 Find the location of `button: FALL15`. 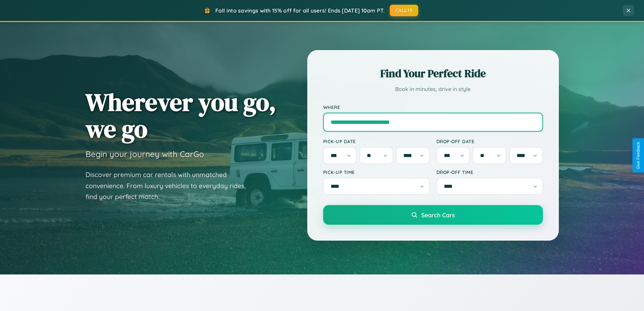

button: FALL15 is located at coordinates (404, 11).